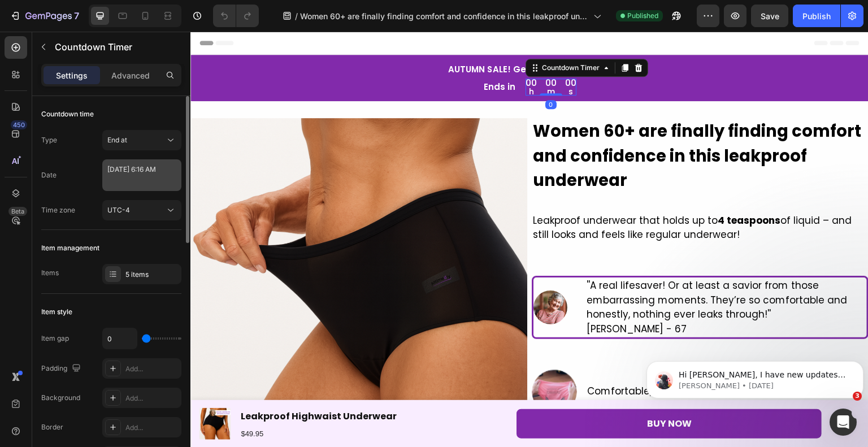 This screenshot has height=447, width=868. What do you see at coordinates (479, 392) in the screenshot?
I see `a: BUY NOW` at bounding box center [479, 392].